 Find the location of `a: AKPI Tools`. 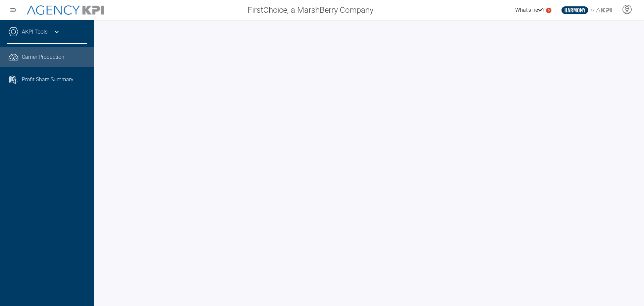

a: AKPI Tools is located at coordinates (34, 32).